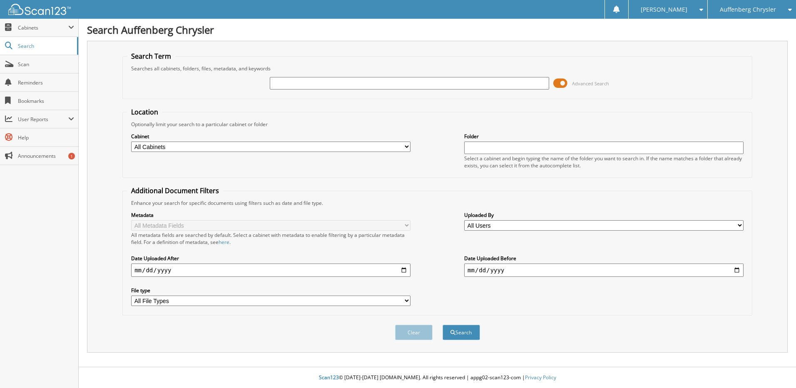 The height and width of the screenshot is (388, 796). I want to click on span: Help, so click(46, 137).